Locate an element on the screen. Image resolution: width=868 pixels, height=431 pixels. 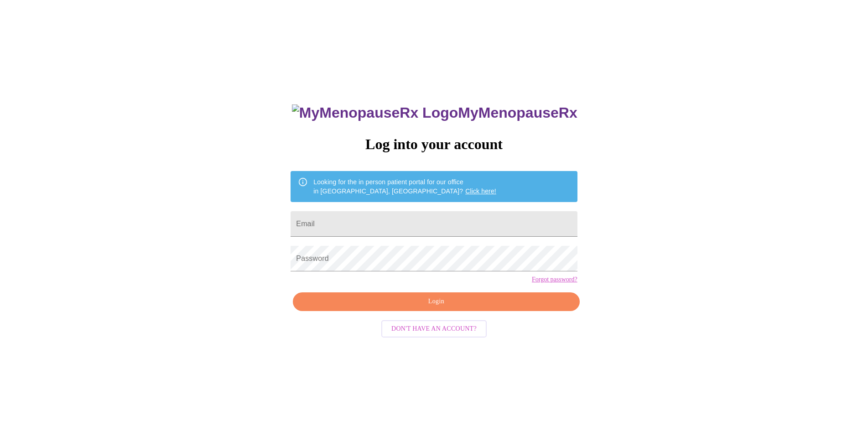
img: MyMenopauseRx Logo is located at coordinates (375, 112).